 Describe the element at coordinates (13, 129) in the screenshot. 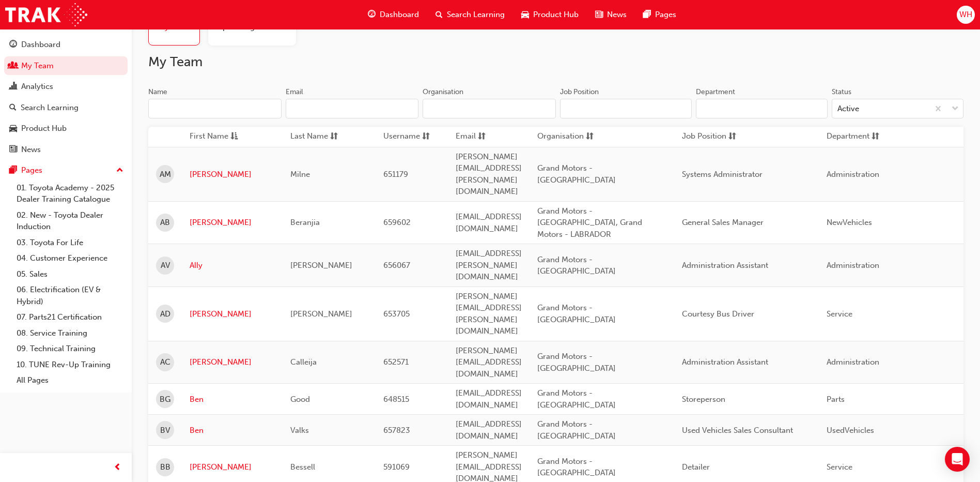

I see `span: car-icon` at that location.